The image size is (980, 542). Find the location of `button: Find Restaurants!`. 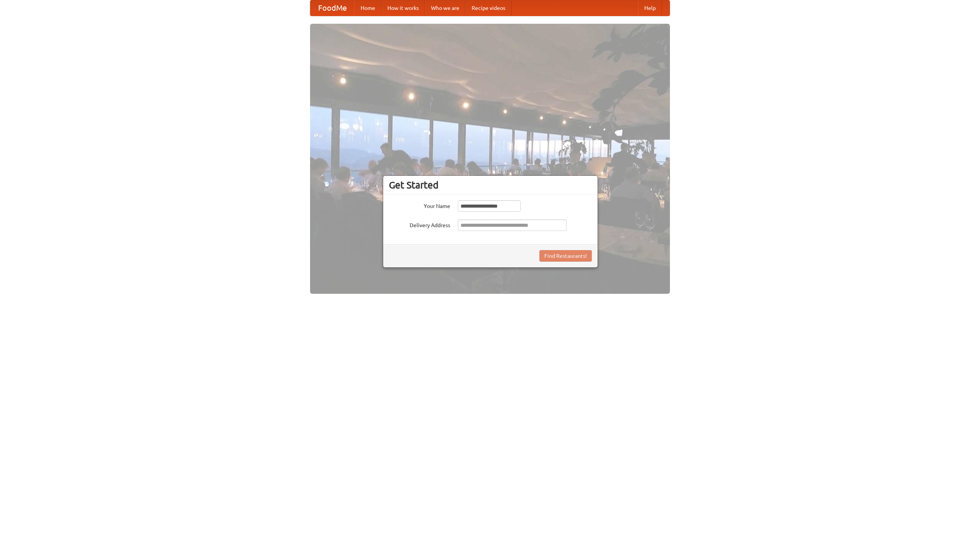

button: Find Restaurants! is located at coordinates (565, 256).